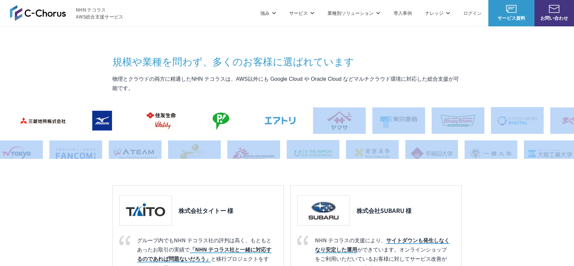  I want to click on img: クリーク・アンド・リバー, so click(194, 154).